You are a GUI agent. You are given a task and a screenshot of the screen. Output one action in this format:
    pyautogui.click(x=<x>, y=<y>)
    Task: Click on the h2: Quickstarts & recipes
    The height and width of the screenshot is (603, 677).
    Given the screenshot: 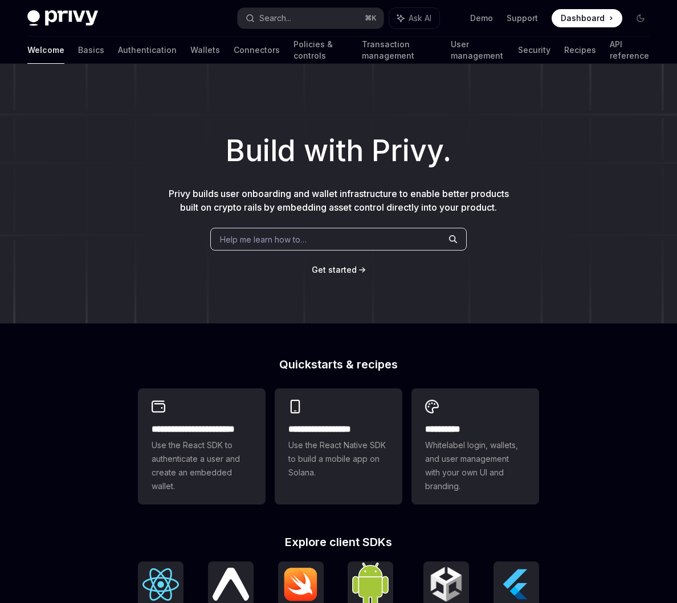 What is the action you would take?
    pyautogui.click(x=338, y=365)
    